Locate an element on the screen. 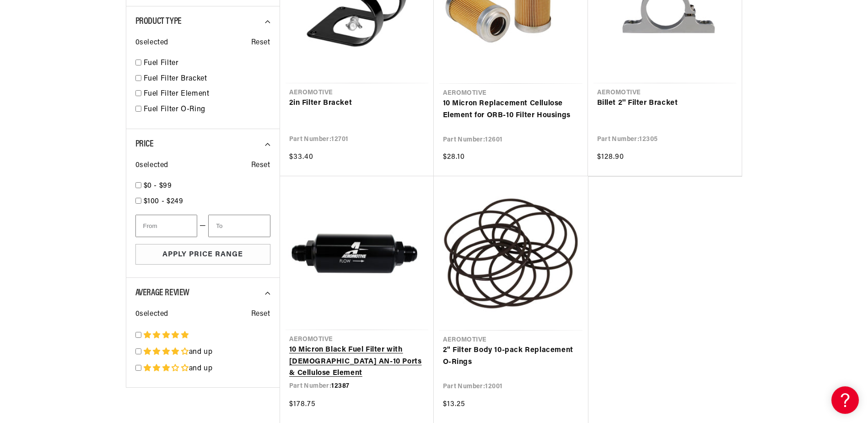 Image resolution: width=868 pixels, height=423 pixels. a: Fuel Filter is located at coordinates (207, 64).